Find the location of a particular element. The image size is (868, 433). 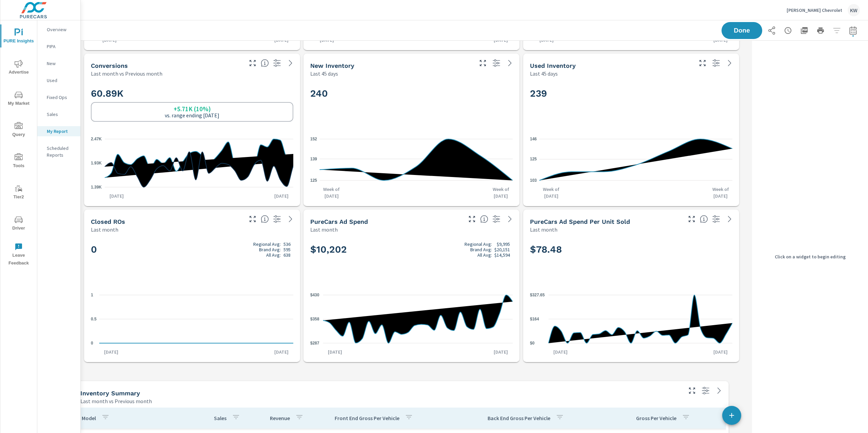

p: Back End Gross Per Vehicle is located at coordinates (519, 418).